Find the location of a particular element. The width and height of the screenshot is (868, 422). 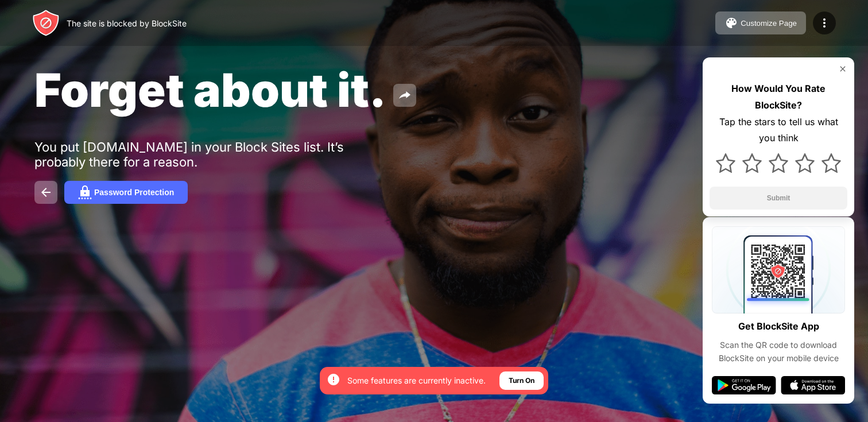

button: Customize Page is located at coordinates (761, 23).